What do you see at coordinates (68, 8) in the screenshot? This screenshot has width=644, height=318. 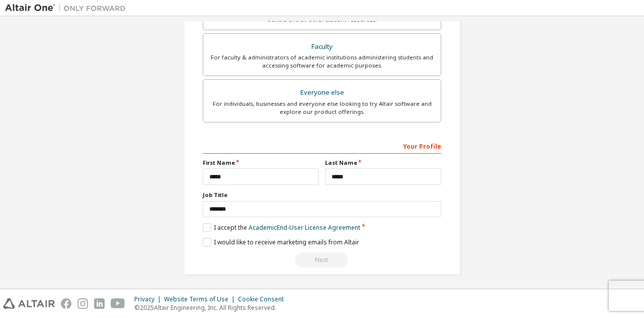 I see `img: Altair One` at bounding box center [68, 8].